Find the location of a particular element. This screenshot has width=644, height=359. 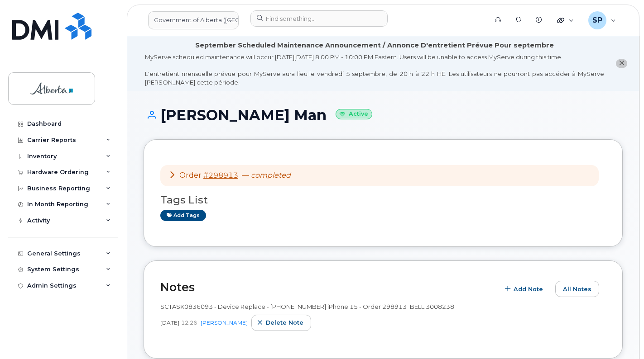

button: All Notes is located at coordinates (577, 289).